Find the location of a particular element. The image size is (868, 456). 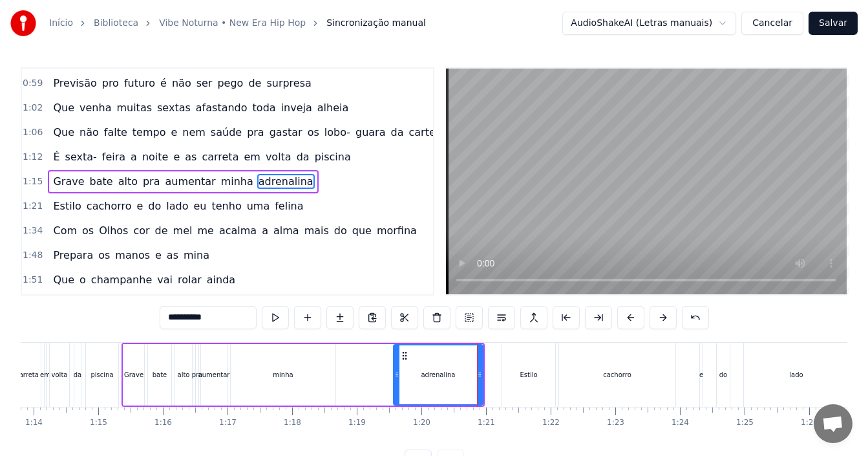

span: me is located at coordinates (205, 230).